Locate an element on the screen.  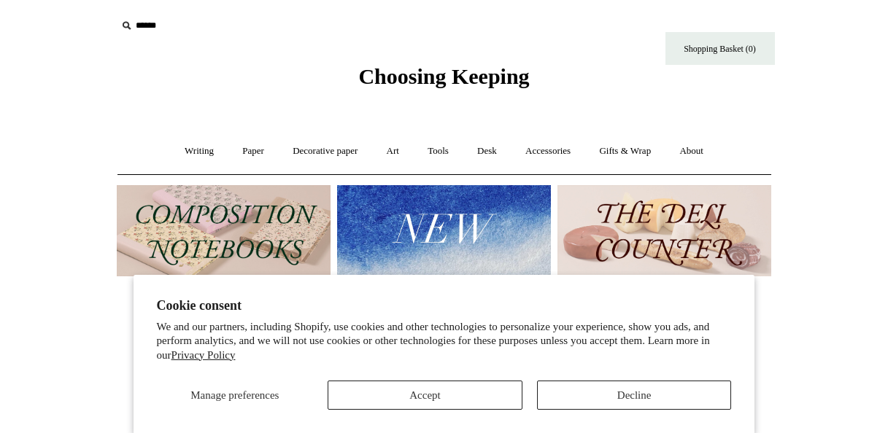
a: Privacy Policy is located at coordinates (204, 355).